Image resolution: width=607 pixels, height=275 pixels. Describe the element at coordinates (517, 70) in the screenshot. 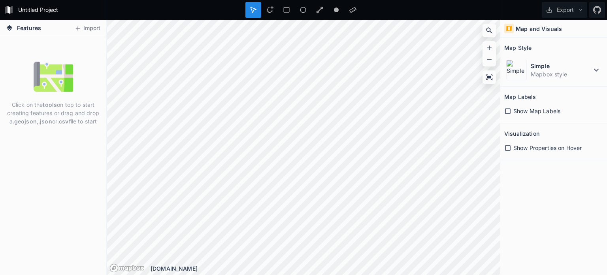

I see `img: Simple` at that location.